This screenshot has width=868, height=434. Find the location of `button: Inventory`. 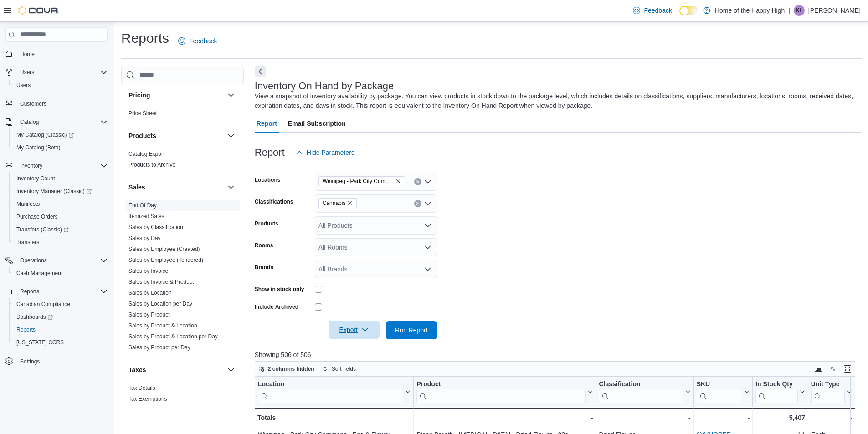

button: Inventory is located at coordinates (31, 166).